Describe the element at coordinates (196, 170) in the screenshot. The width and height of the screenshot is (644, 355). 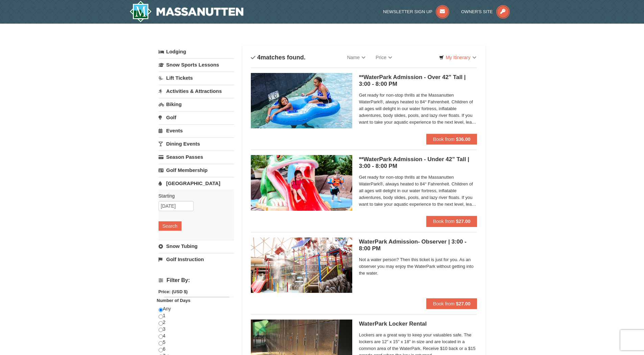
I see `a: Golf Membership` at that location.